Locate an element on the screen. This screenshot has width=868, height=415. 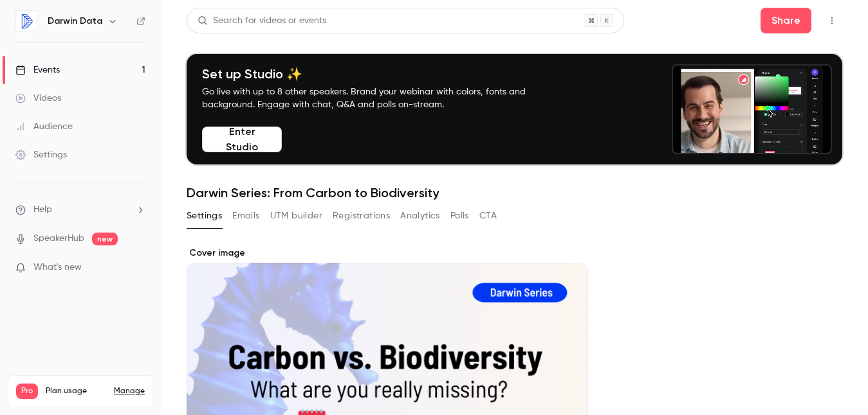
button: Settings is located at coordinates (204, 216).